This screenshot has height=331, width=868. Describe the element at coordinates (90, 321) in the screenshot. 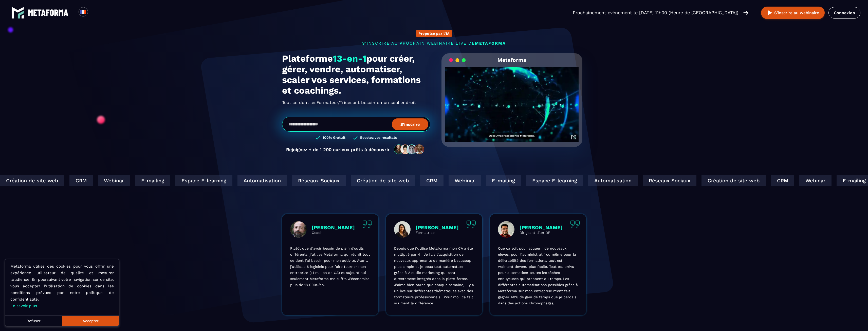

I see `button: Accepter` at that location.